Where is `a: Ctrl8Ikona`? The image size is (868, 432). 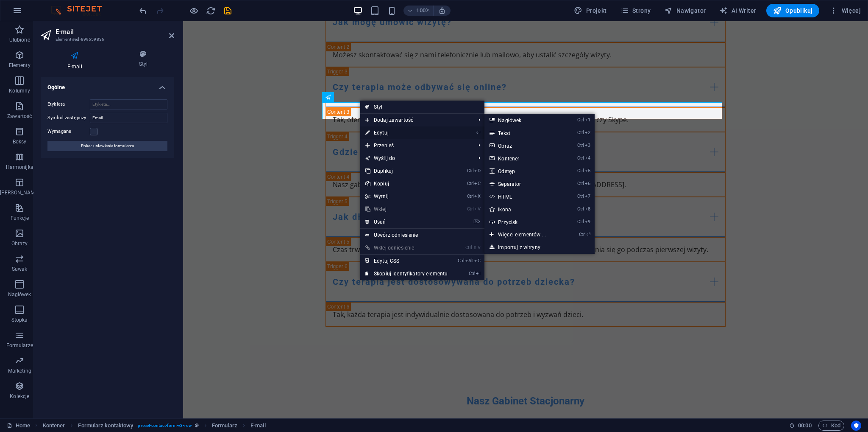
a: Ctrl8Ikona is located at coordinates (524, 209).